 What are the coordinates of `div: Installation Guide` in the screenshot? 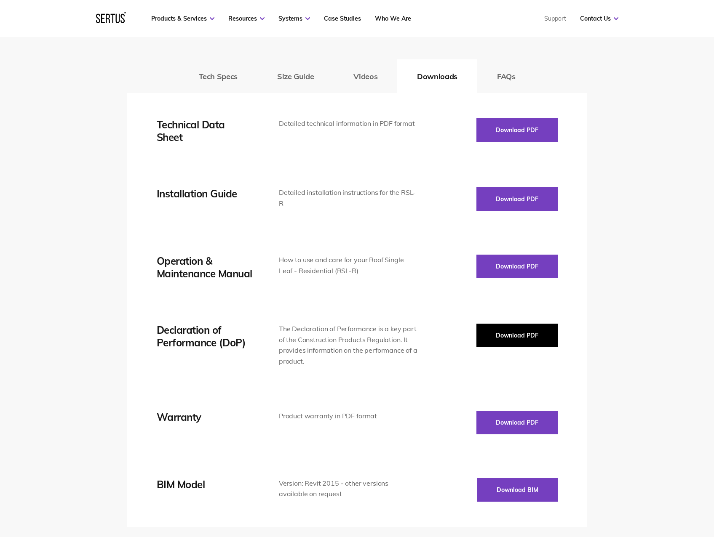 It's located at (205, 194).